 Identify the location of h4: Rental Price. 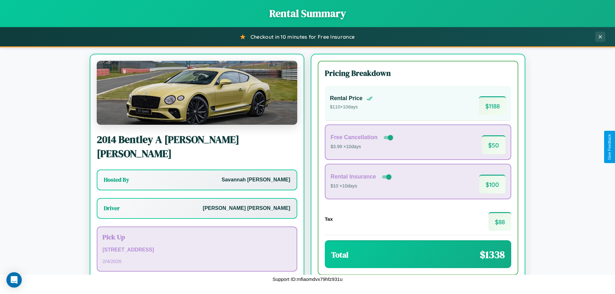
(346, 98).